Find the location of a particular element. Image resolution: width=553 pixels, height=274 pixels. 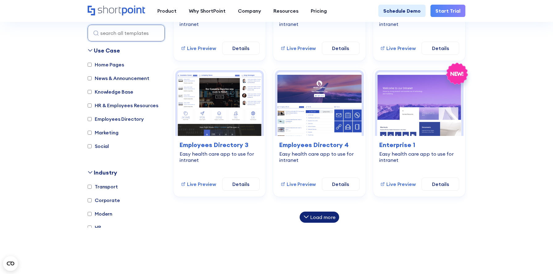

img: Employees Directory 3 is located at coordinates (220, 104).